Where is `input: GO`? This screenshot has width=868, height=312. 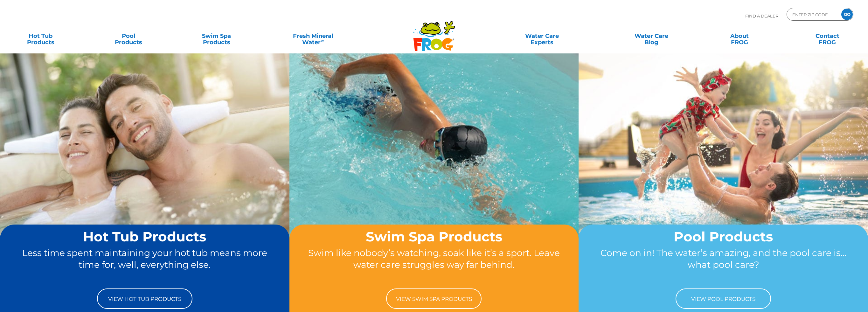
input: GO is located at coordinates (847, 14).